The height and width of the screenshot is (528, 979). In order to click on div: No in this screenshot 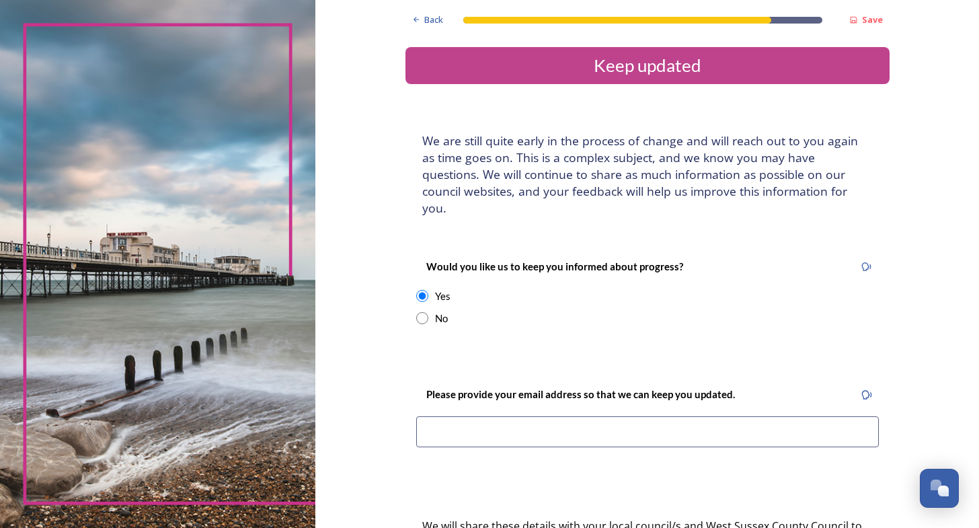, I will do `click(441, 318)`.